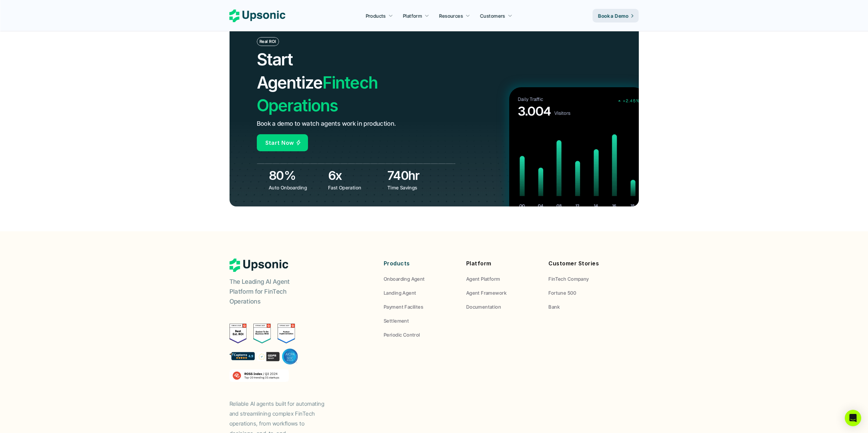 The image size is (868, 433). What do you see at coordinates (483, 307) in the screenshot?
I see `p: Documentation` at bounding box center [483, 307].